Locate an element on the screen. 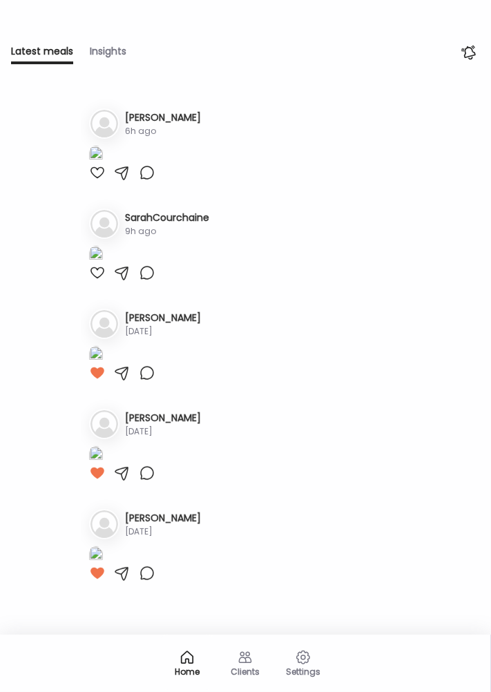 This screenshot has height=692, width=491. h3: SarahCourchaine is located at coordinates (167, 218).